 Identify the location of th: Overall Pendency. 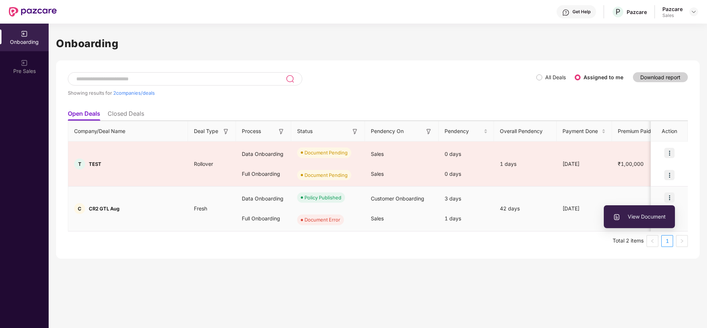
(525, 131).